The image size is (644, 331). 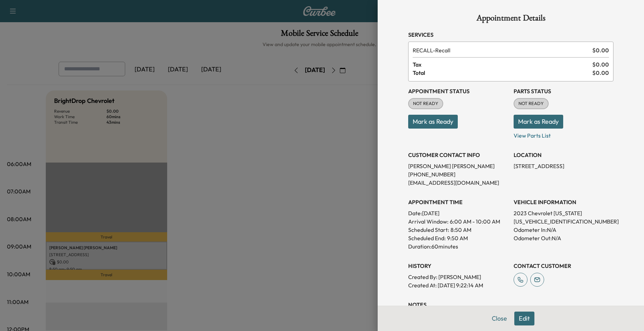 I want to click on p: View Parts List, so click(x=563, y=134).